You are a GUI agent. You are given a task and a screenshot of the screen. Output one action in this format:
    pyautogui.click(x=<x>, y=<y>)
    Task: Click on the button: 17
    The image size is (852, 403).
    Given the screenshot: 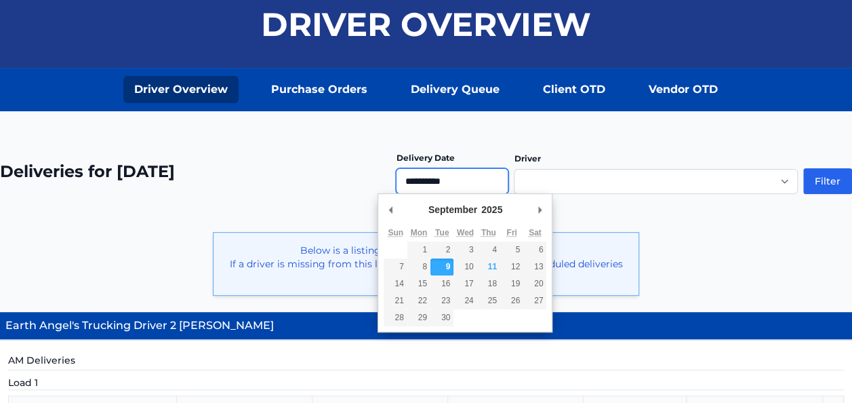 What is the action you would take?
    pyautogui.click(x=465, y=283)
    